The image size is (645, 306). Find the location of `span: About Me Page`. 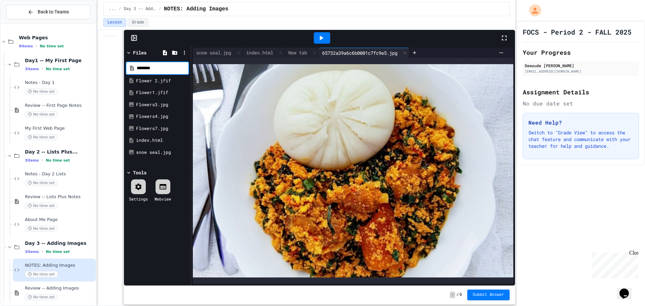

span: About Me Page is located at coordinates (59, 220).